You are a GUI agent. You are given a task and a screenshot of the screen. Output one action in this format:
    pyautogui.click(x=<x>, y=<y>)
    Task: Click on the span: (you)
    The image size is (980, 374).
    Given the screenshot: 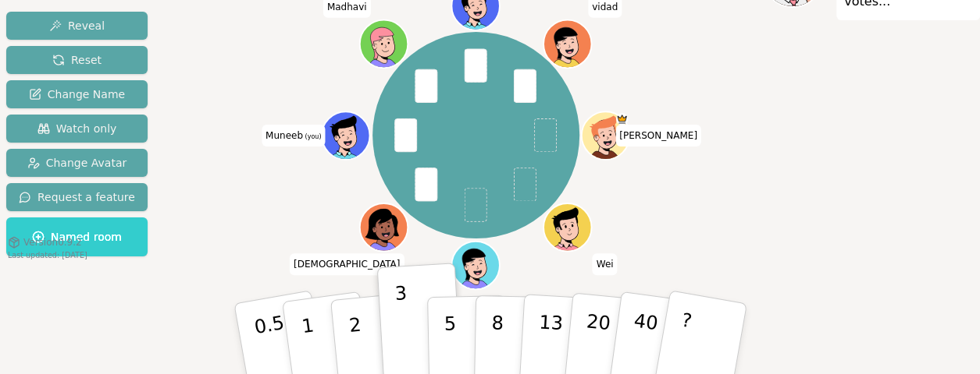 What is the action you would take?
    pyautogui.click(x=312, y=137)
    